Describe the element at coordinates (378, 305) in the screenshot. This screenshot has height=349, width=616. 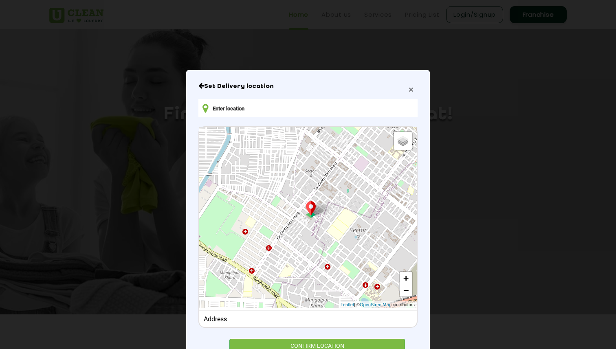
I see `div: | © contributors` at that location.